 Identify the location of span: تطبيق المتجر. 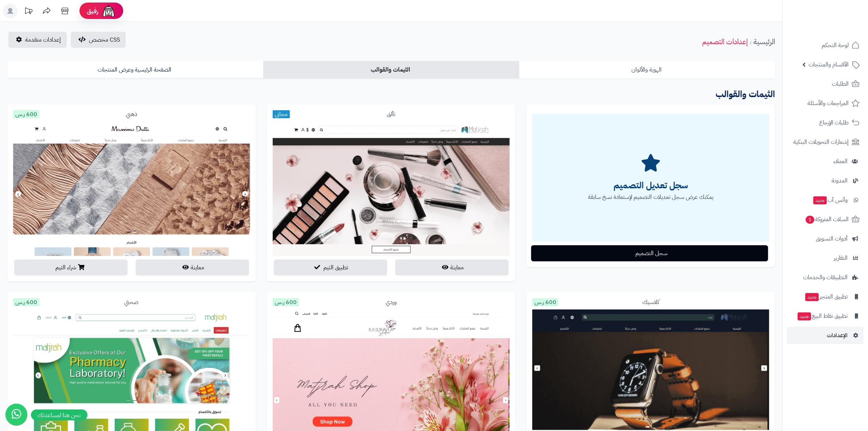
(826, 297).